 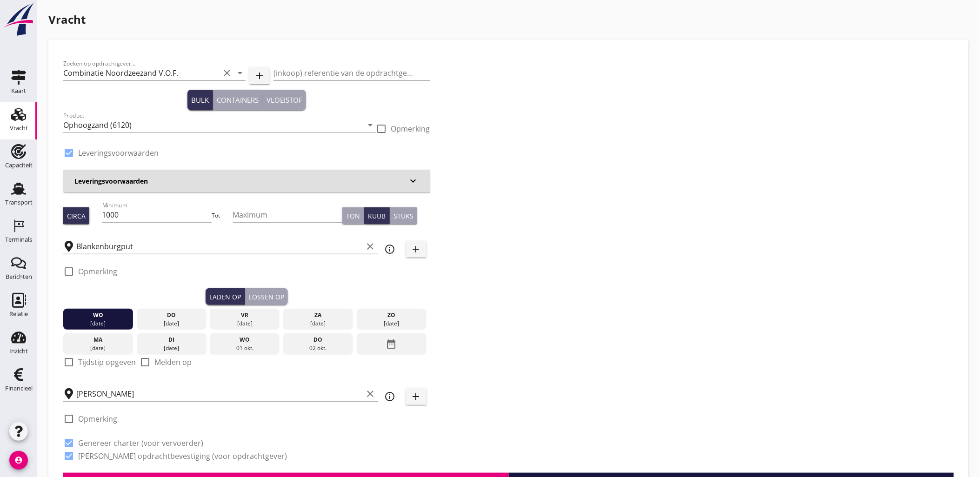 What do you see at coordinates (508, 19) in the screenshot?
I see `h1: Vracht` at bounding box center [508, 19].